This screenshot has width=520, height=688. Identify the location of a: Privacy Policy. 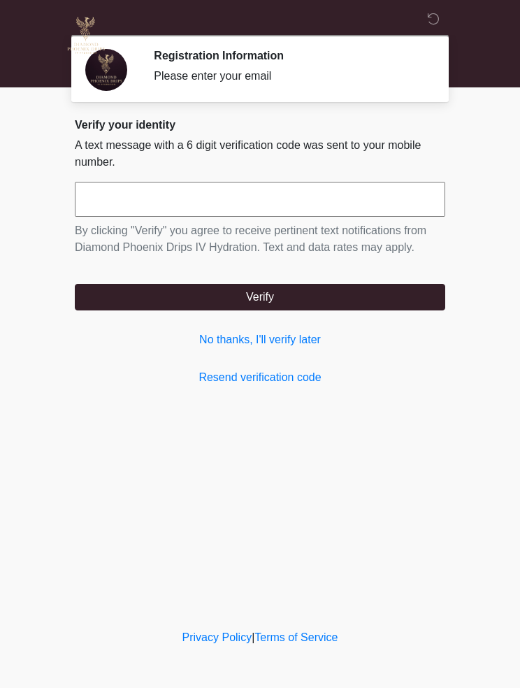
(217, 637).